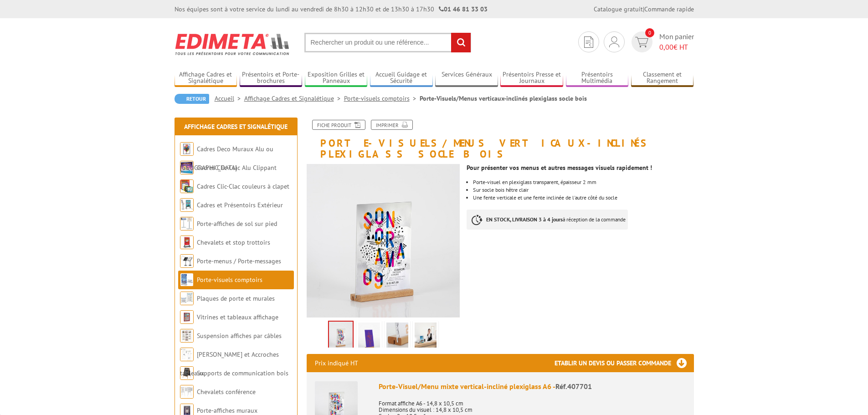  Describe the element at coordinates (618, 9) in the screenshot. I see `a: Catalogue gratuit` at that location.